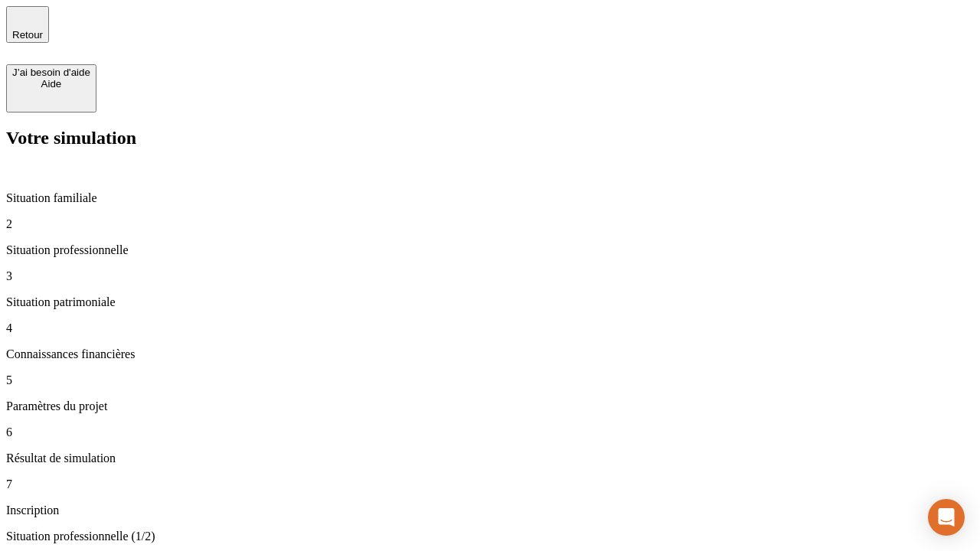 The width and height of the screenshot is (980, 551). I want to click on p: Situation patrimoniale, so click(490, 303).